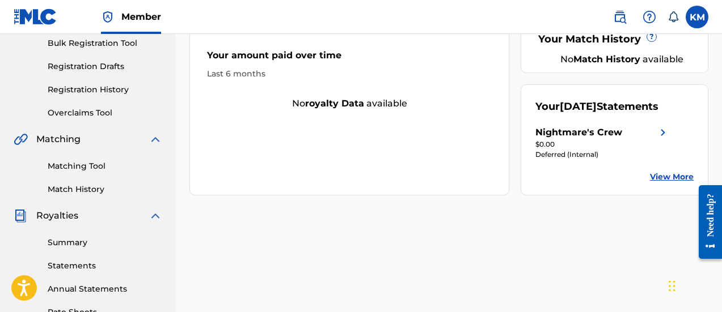 The height and width of the screenshot is (312, 722). I want to click on a: Bulk Registration Tool, so click(105, 43).